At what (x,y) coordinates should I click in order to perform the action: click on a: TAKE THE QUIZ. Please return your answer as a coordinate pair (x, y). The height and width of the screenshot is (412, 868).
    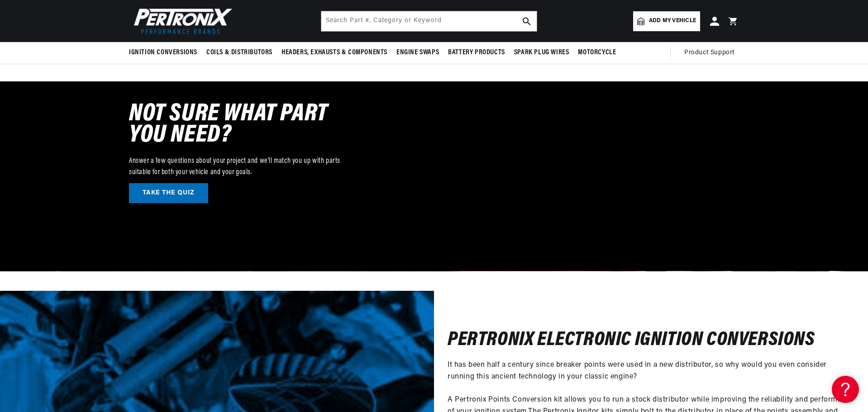
    Looking at the image, I should click on (168, 193).